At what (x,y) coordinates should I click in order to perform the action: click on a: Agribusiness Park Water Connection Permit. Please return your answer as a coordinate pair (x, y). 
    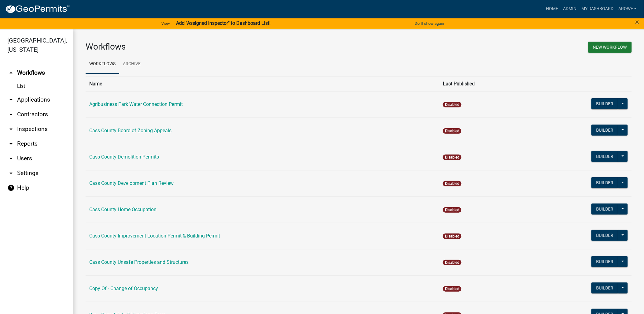
    Looking at the image, I should click on (136, 104).